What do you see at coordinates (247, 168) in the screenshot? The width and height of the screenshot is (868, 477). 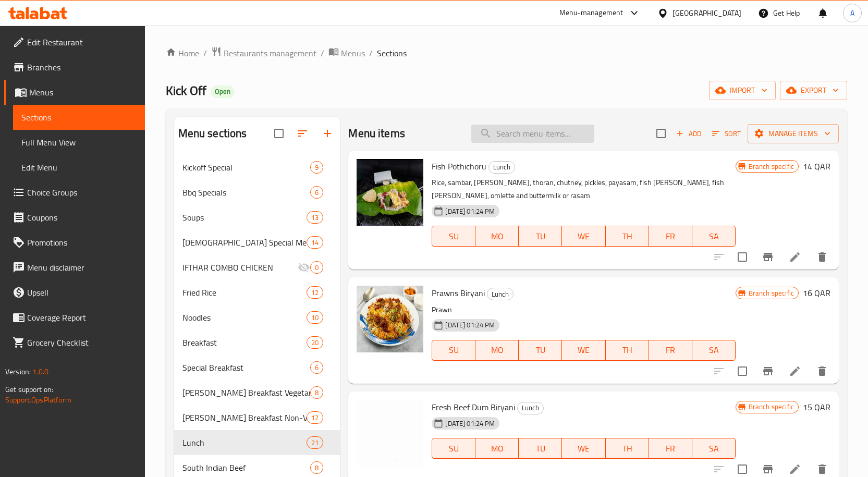 I see `div: Kickoff Special` at bounding box center [247, 168].